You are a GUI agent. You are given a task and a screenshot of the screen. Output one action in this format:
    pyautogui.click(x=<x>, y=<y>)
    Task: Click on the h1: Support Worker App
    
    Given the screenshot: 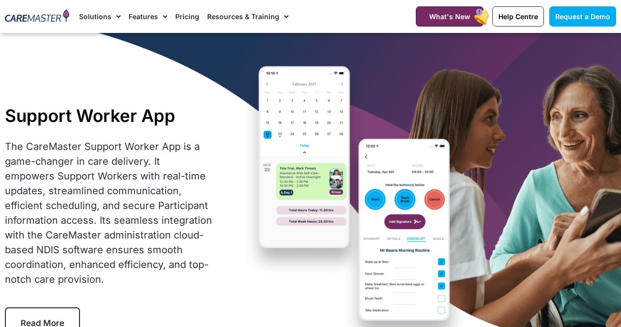 What is the action you would take?
    pyautogui.click(x=109, y=115)
    